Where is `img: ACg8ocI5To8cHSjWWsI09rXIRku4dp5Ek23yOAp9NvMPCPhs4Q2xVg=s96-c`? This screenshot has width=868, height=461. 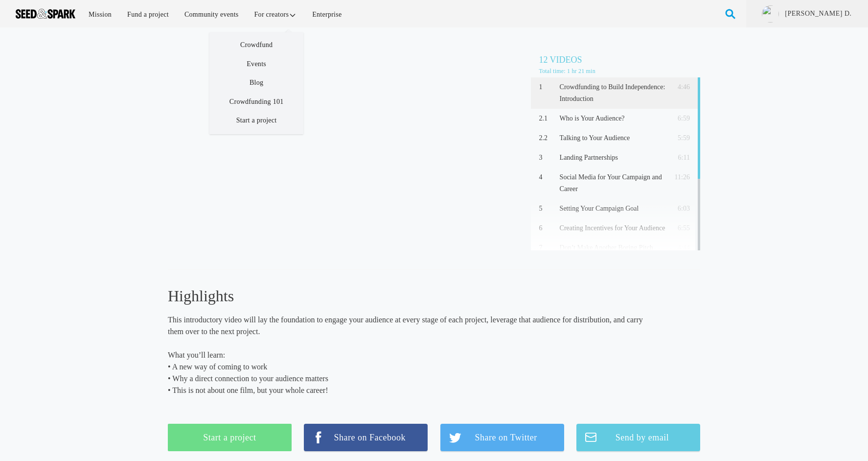 img: ACg8ocI5To8cHSjWWsI09rXIRku4dp5Ek23yOAp9NvMPCPhs4Q2xVg=s96-c is located at coordinates (770, 14).